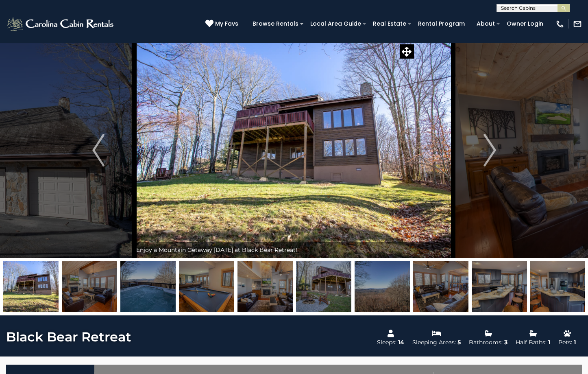 This screenshot has height=374, width=588. I want to click on a: Real Estate, so click(390, 24).